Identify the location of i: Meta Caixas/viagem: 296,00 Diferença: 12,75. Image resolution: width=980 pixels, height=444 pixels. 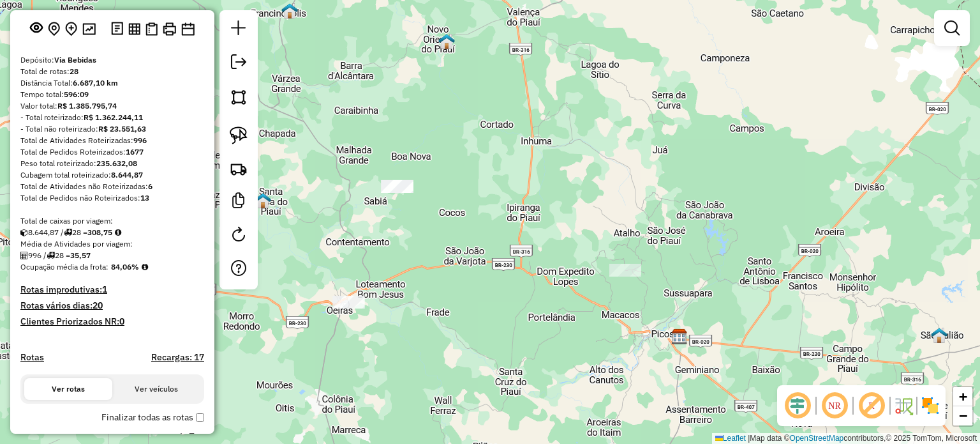
(118, 233).